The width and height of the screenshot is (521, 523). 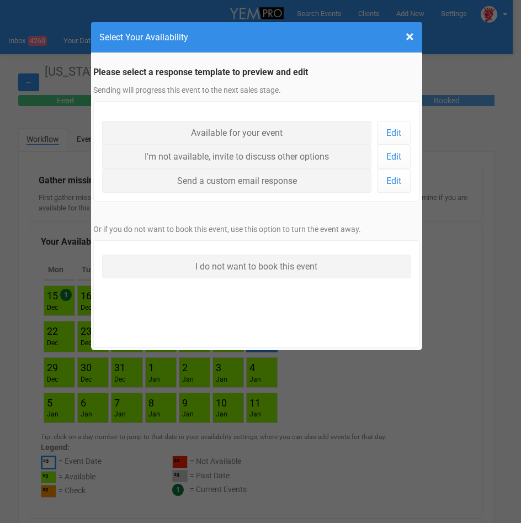 What do you see at coordinates (257, 37) in the screenshot?
I see `h4: Select Your Availability` at bounding box center [257, 37].